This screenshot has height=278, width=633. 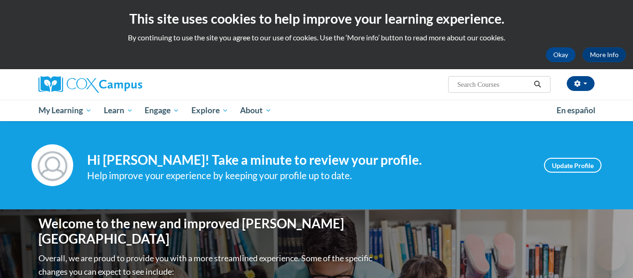 I want to click on a: About, so click(x=256, y=110).